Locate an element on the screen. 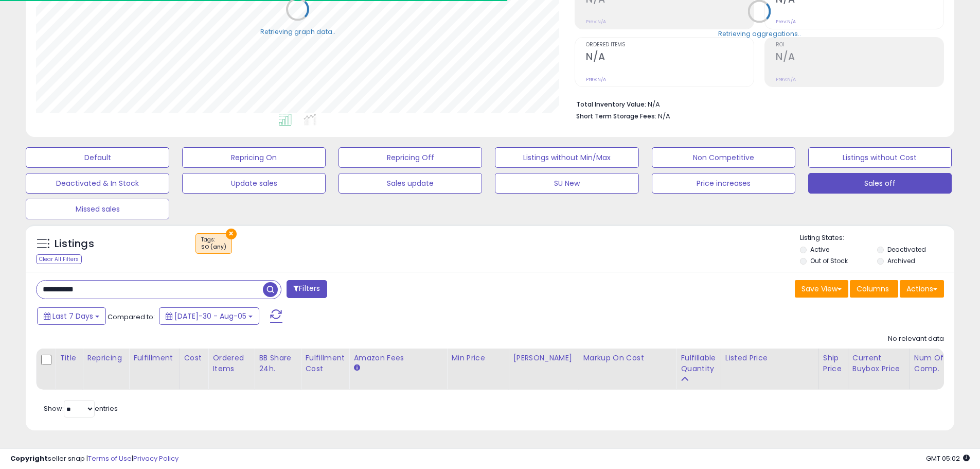  button: Filters is located at coordinates (306, 288).